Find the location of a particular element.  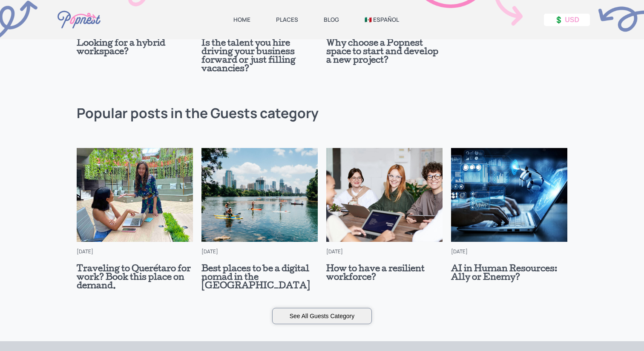

a: 🇲🇽 ESPAÑOL is located at coordinates (382, 19).